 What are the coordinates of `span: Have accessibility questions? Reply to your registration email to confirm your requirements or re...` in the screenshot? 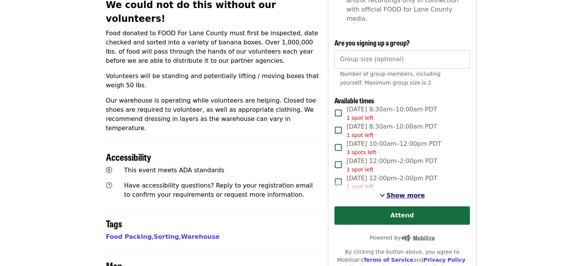 It's located at (218, 190).